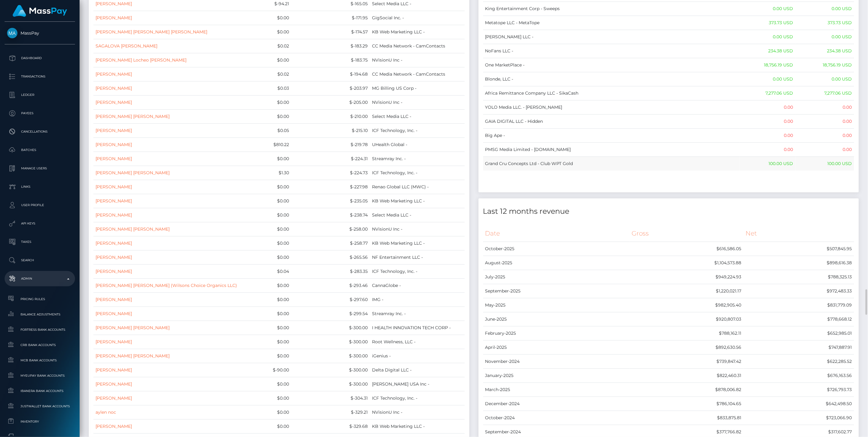 The height and width of the screenshot is (437, 868). What do you see at coordinates (330, 89) in the screenshot?
I see `td: $-203.97` at bounding box center [330, 89].